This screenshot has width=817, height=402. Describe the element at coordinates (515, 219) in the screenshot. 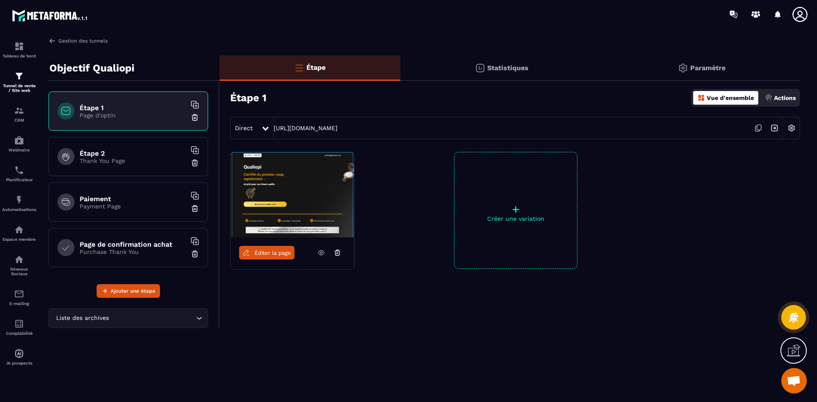

I see `p: Créer une variation` at that location.